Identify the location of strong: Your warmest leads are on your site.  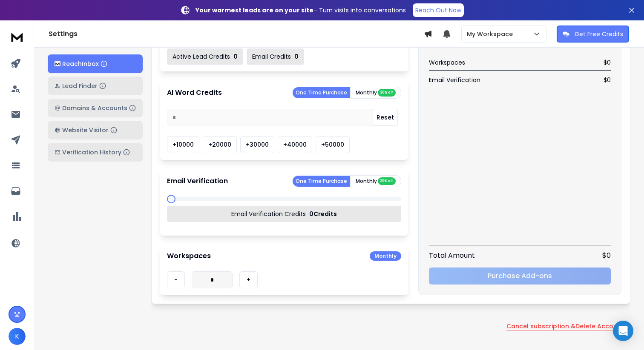
(254, 10).